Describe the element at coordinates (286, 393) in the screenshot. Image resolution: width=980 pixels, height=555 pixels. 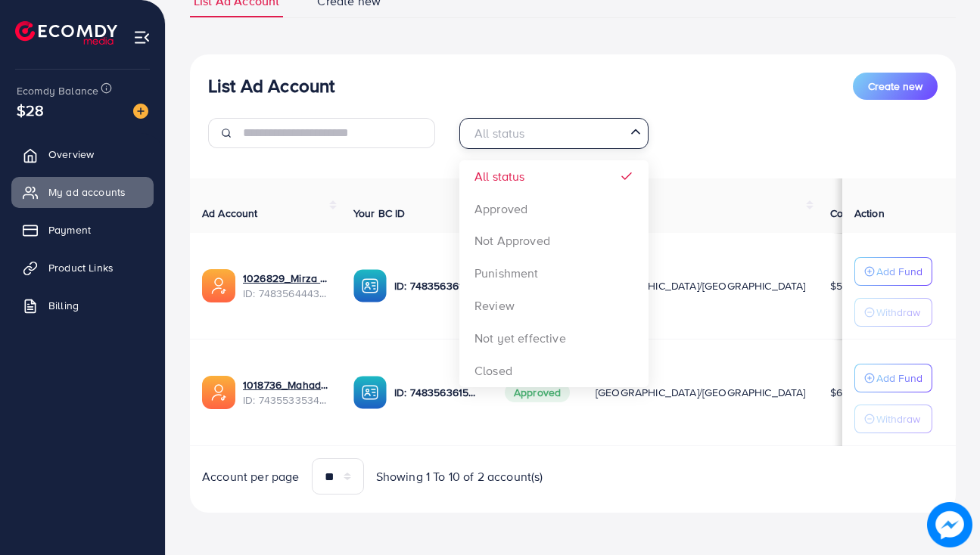
I see `div: <span class='underline'>1018736_Mahad Keratin_1731220068476</span></br>7435533534087036945` at that location.